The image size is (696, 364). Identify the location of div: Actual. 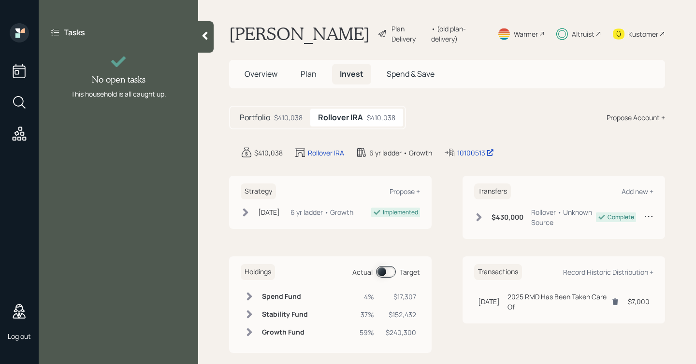
(363, 272).